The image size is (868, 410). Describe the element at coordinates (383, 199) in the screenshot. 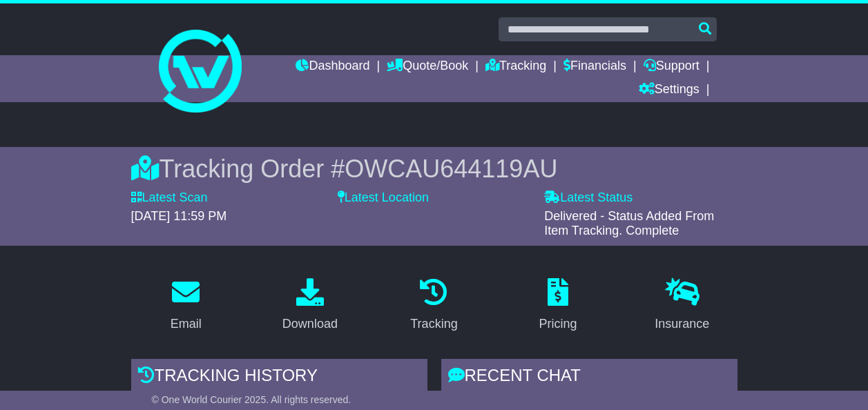

I see `label: Latest Location` at that location.